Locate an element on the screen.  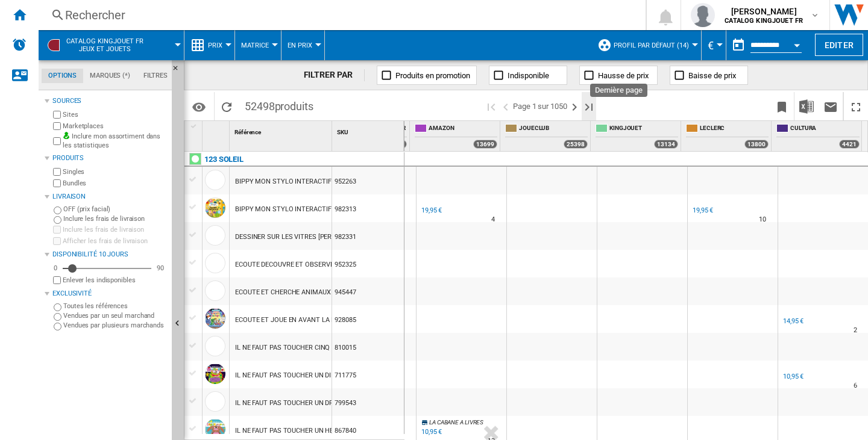
span: JOUECLUB is located at coordinates (553, 129).